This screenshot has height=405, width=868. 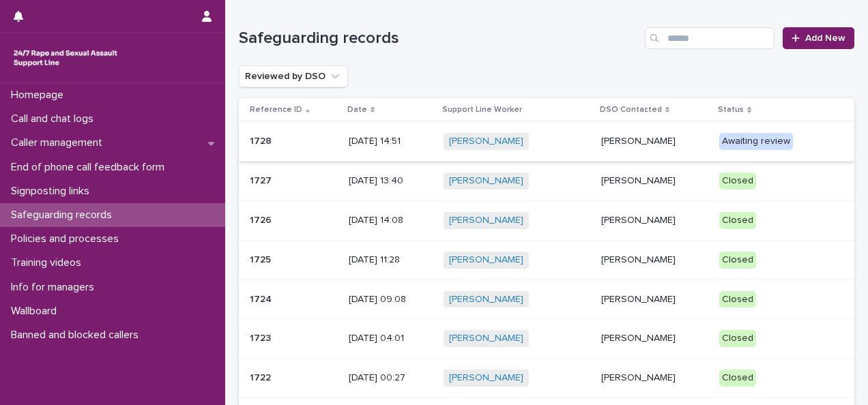 I want to click on button: Reviewed by DSO, so click(x=293, y=77).